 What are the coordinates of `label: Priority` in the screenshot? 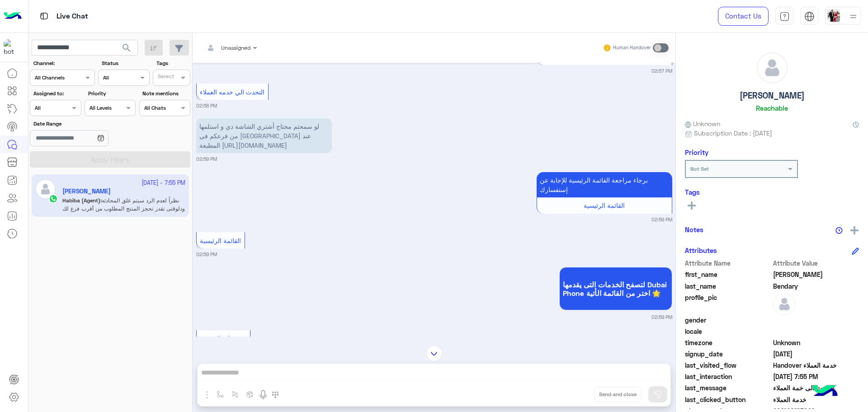 It's located at (111, 93).